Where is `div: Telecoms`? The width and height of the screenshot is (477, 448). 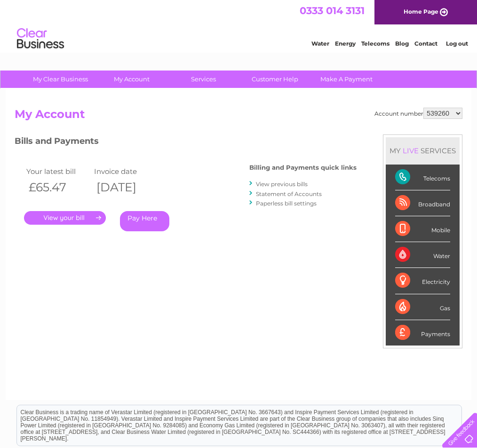
div: Telecoms is located at coordinates (422, 177).